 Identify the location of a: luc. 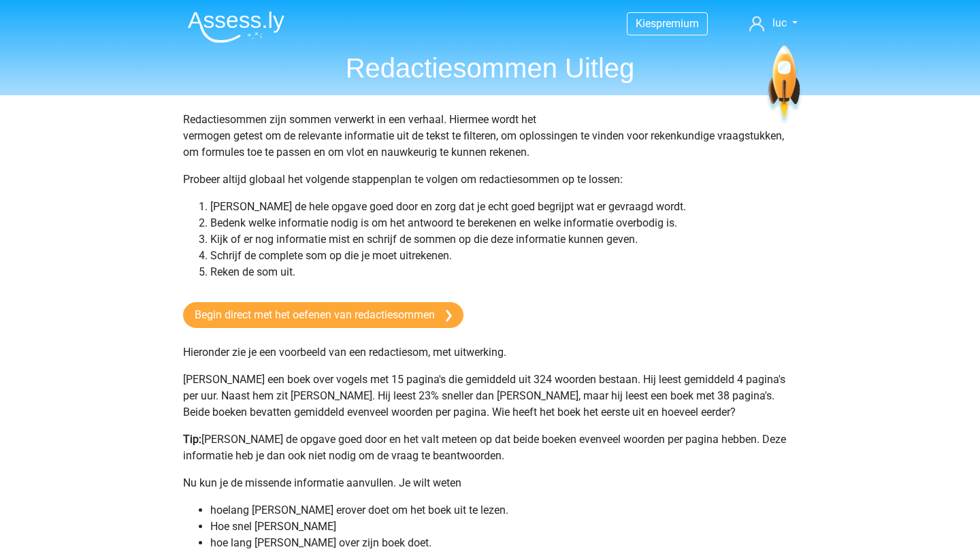
(773, 23).